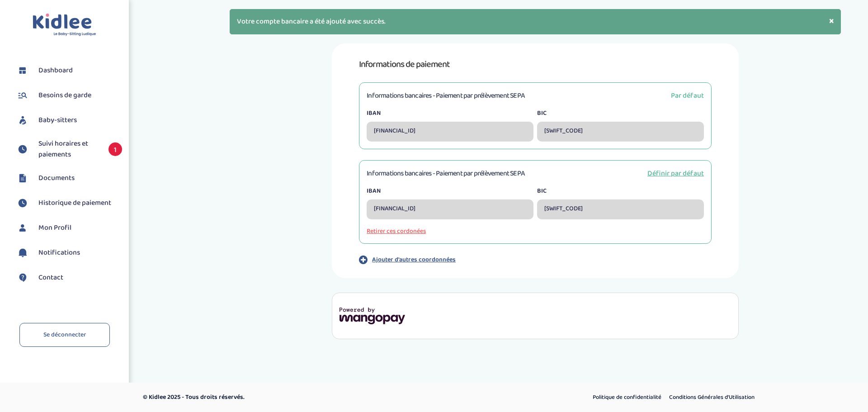  Describe the element at coordinates (57, 120) in the screenshot. I see `span: Baby-sitters` at that location.